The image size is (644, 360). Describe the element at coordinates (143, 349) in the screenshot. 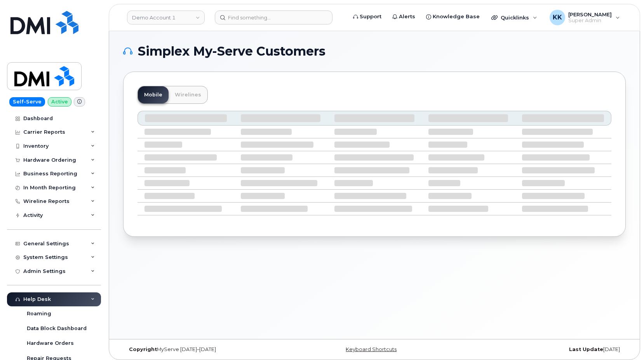

I see `strong: Copyright` at that location.